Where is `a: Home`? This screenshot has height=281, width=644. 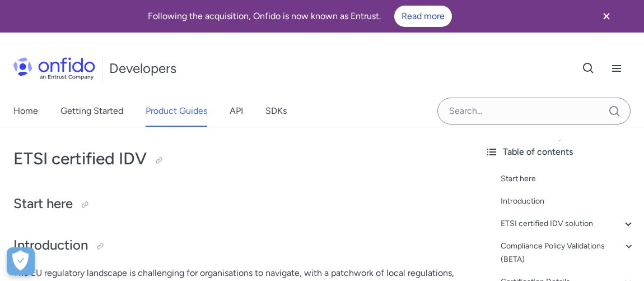
a: Home is located at coordinates (26, 111).